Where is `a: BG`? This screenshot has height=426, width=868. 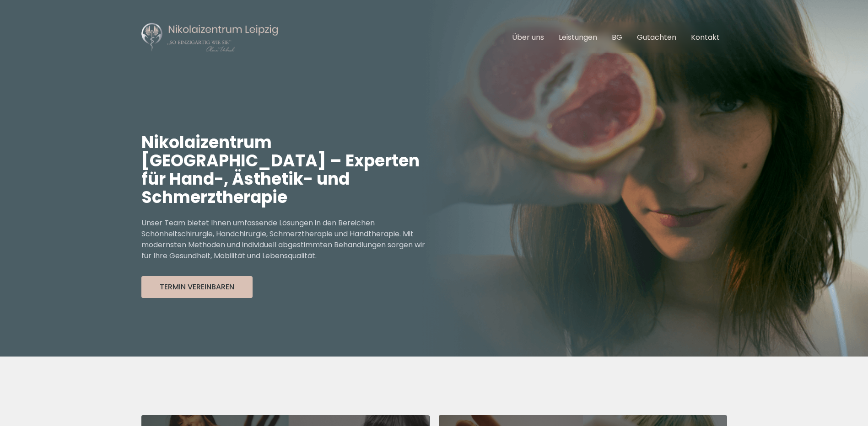
a: BG is located at coordinates (617, 37).